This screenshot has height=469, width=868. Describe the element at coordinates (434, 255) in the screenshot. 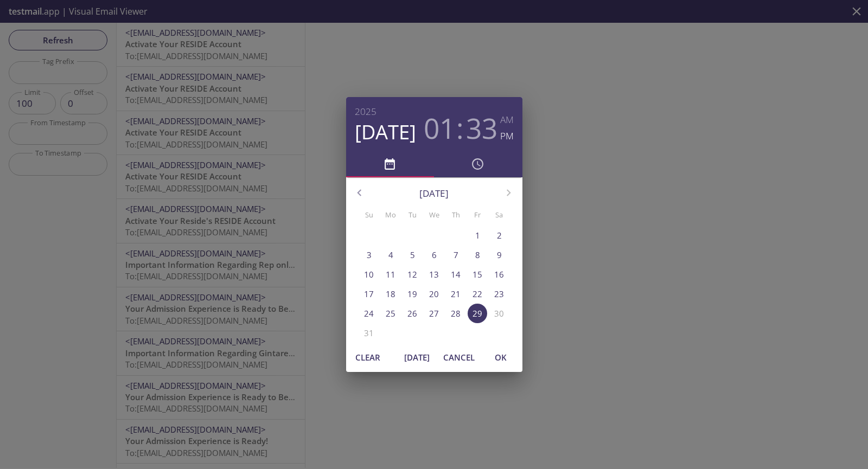

I see `p: 6` at that location.